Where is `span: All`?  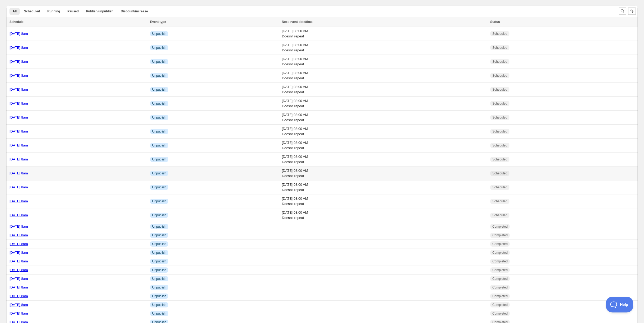
span: All is located at coordinates (14, 11).